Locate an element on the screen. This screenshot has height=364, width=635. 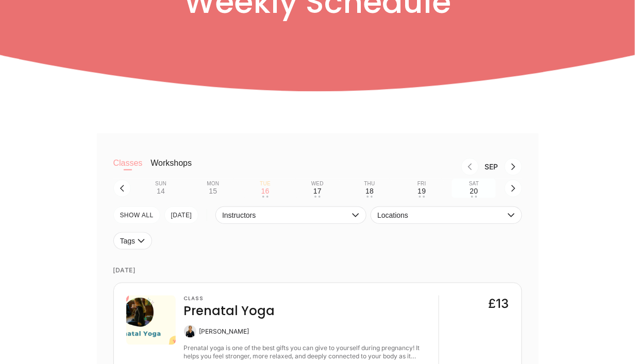
div: Month Sep is located at coordinates (492, 167).